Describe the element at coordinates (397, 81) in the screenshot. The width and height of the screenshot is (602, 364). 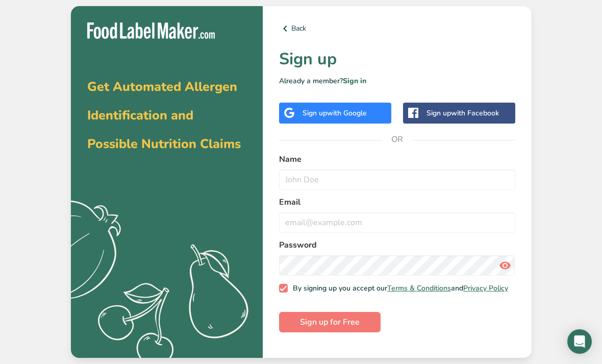
I see `p: Already a member?` at that location.